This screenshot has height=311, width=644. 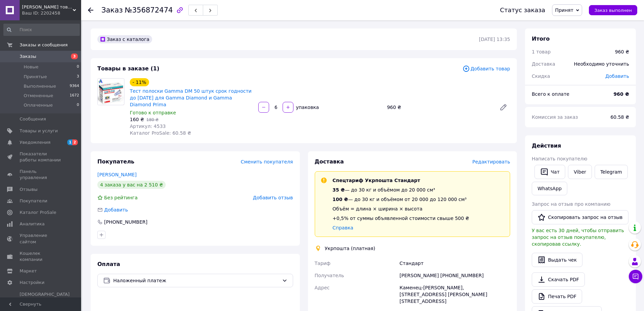 What do you see at coordinates (613, 10) in the screenshot?
I see `span: Заказ выполнен` at bounding box center [613, 10].